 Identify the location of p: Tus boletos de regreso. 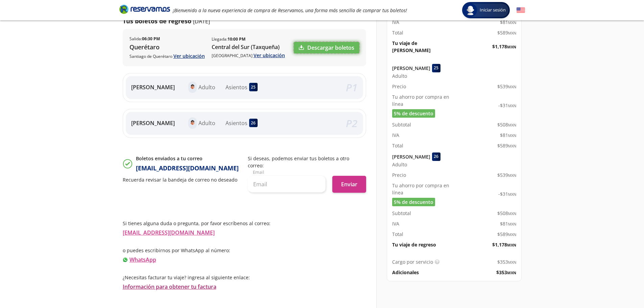
(157, 21).